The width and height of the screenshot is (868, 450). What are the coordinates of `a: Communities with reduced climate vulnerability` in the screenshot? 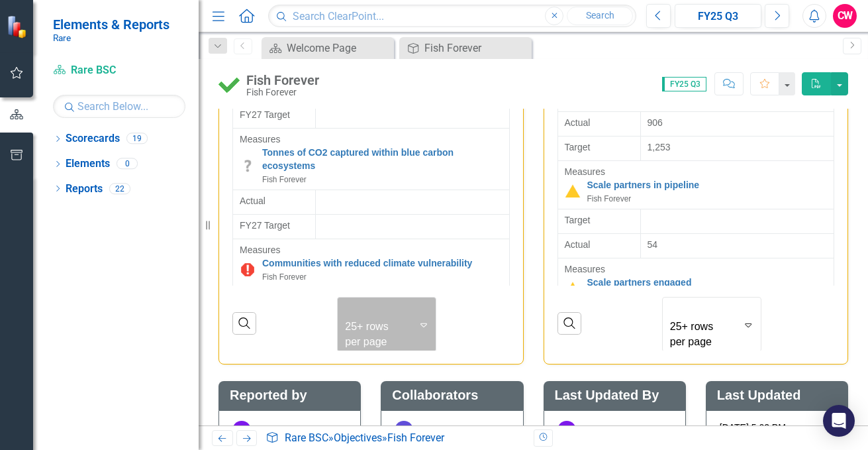 It's located at (382, 263).